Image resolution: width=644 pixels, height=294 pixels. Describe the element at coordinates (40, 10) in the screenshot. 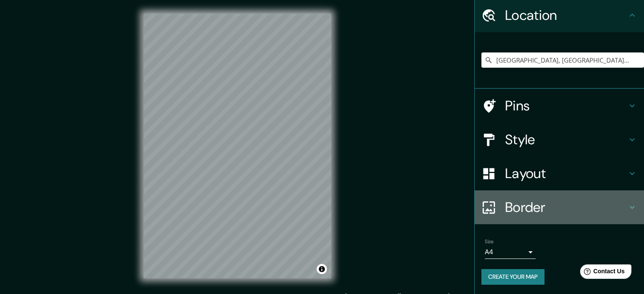

I see `span: Contact Us` at that location.